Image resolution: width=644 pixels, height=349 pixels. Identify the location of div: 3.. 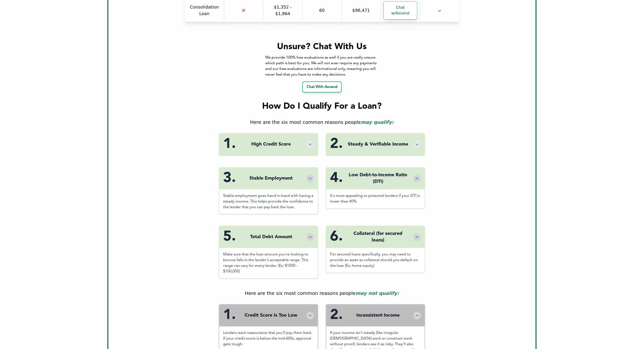
(230, 179).